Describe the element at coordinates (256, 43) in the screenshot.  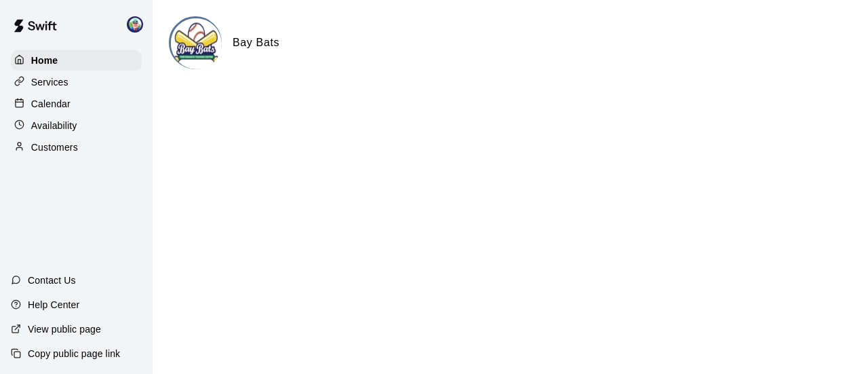
I see `h6: Bay Bats` at that location.